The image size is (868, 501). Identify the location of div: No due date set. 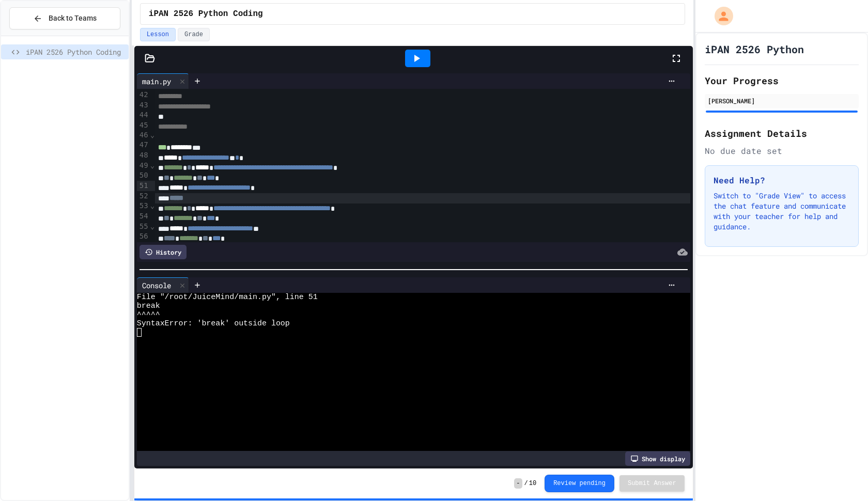
(782, 151).